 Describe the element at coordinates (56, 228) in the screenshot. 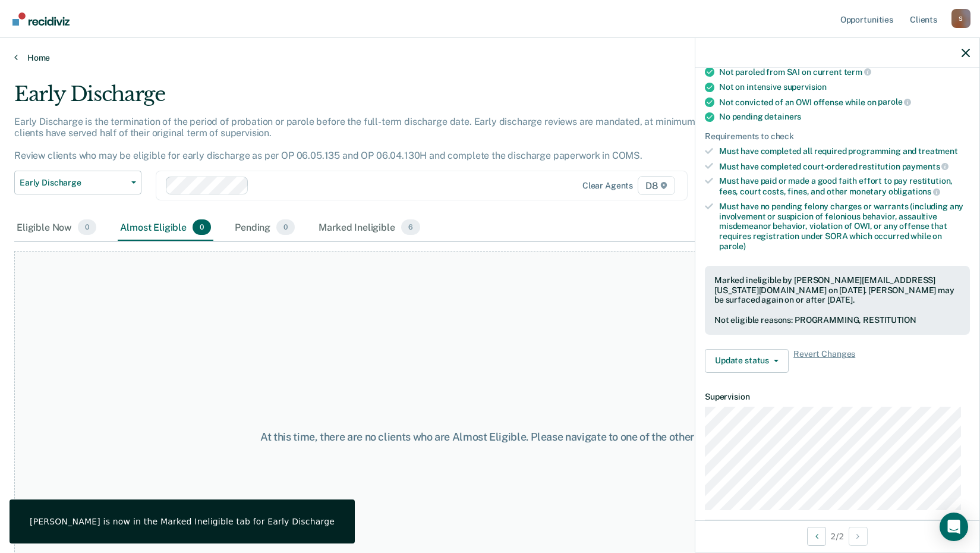

I see `div: Eligible Now` at that location.